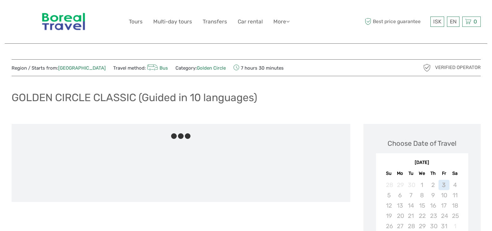 This screenshot has height=231, width=492. What do you see at coordinates (400, 216) in the screenshot?
I see `div: Not available Monday, October 20th, 2025` at bounding box center [400, 216].